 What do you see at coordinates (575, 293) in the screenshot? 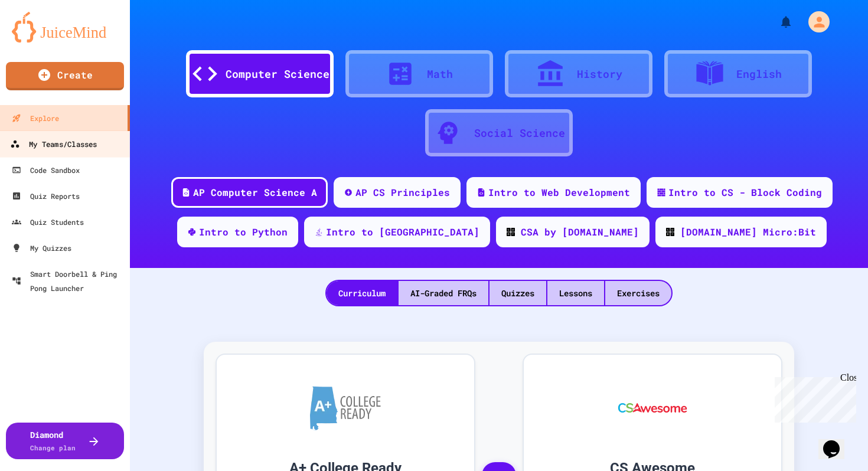
I see `div: Lessons` at bounding box center [575, 293].